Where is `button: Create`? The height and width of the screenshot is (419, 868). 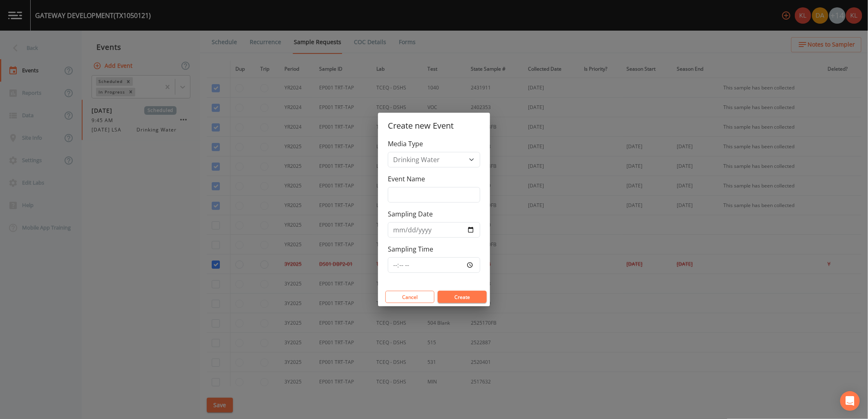
button: Create is located at coordinates (462, 297).